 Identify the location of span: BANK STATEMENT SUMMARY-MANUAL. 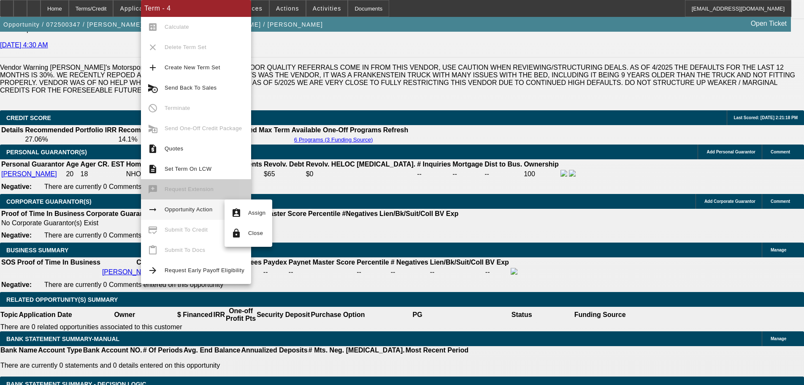
(63, 339).